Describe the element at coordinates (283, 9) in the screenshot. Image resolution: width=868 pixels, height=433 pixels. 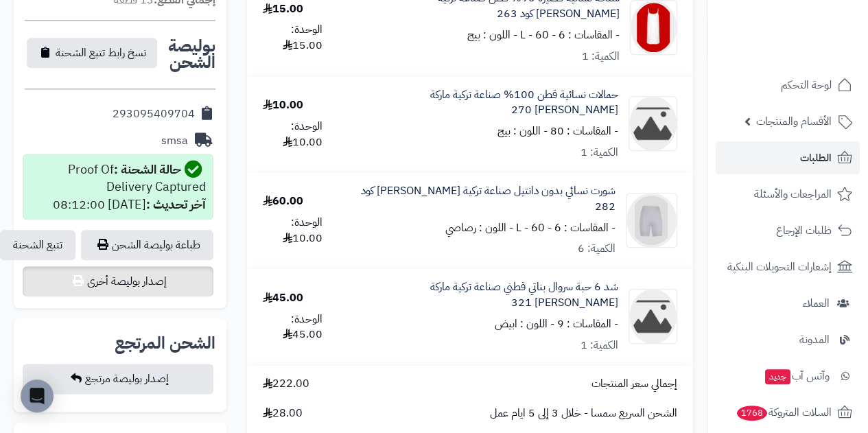
I see `div: 15.00` at that location.